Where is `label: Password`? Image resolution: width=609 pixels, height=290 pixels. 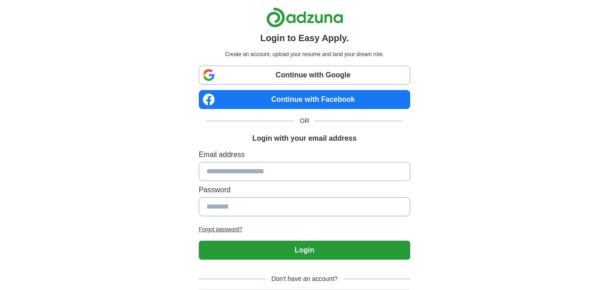
label: Password is located at coordinates (304, 190).